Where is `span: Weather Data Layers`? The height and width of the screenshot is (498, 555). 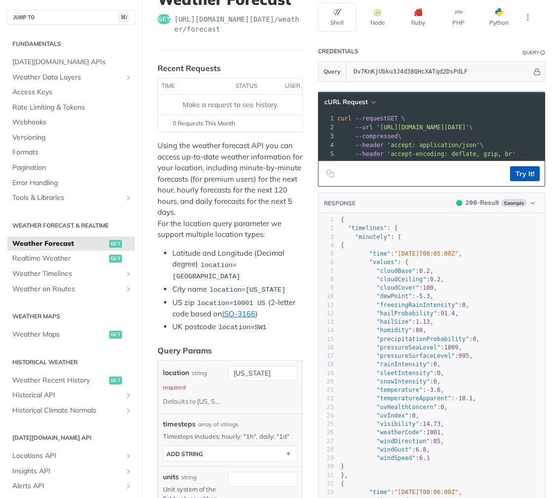
span: Weather Data Layers is located at coordinates (67, 77).